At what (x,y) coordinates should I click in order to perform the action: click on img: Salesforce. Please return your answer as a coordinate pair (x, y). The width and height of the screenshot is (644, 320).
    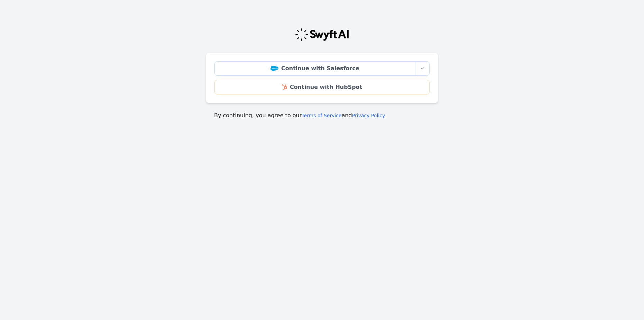
    Looking at the image, I should click on (275, 69).